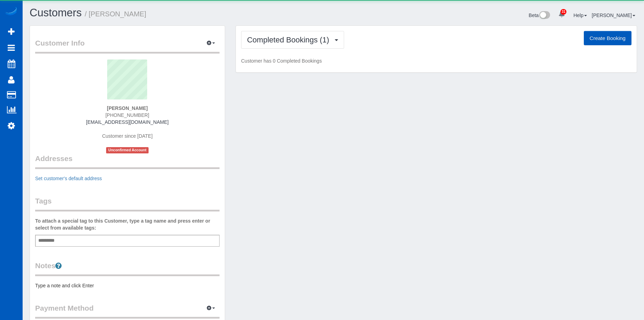  What do you see at coordinates (562, 15) in the screenshot?
I see `a: 31` at bounding box center [562, 15].